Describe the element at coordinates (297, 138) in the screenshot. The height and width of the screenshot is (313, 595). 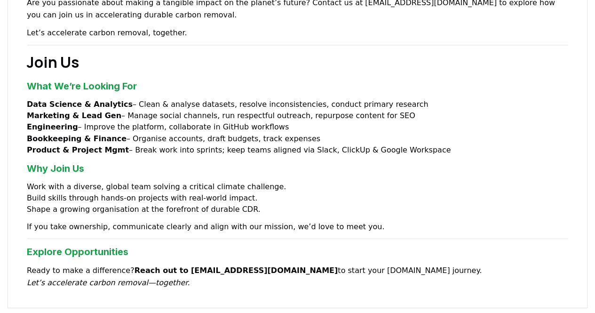
I see `li: – Organise accounts, draft budgets, track expenses` at that location.